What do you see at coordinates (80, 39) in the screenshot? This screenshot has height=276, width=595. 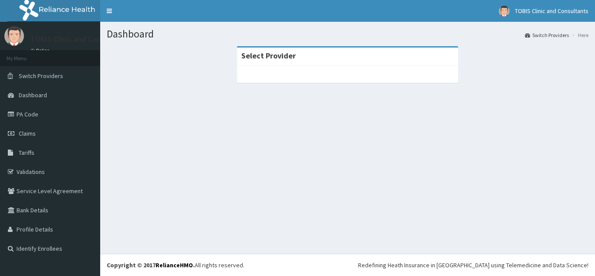 I see `p: TOBIS Clinic and Consultants` at bounding box center [80, 39].